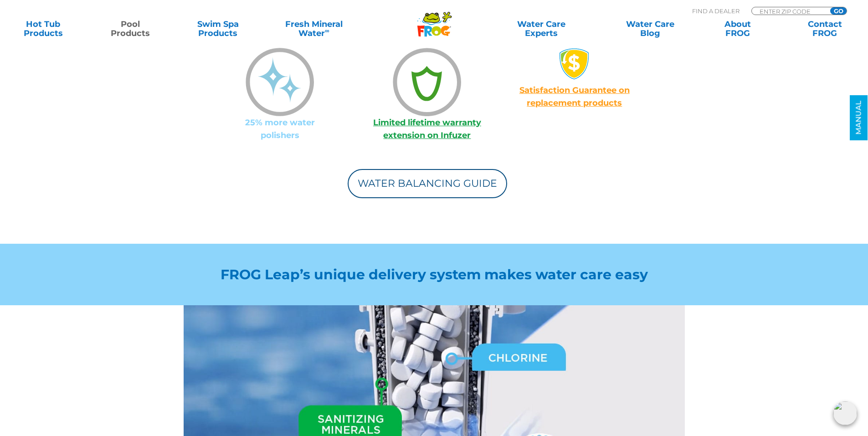 The height and width of the screenshot is (436, 868). What do you see at coordinates (789, 11) in the screenshot?
I see `input: Zip Code Form` at bounding box center [789, 11].